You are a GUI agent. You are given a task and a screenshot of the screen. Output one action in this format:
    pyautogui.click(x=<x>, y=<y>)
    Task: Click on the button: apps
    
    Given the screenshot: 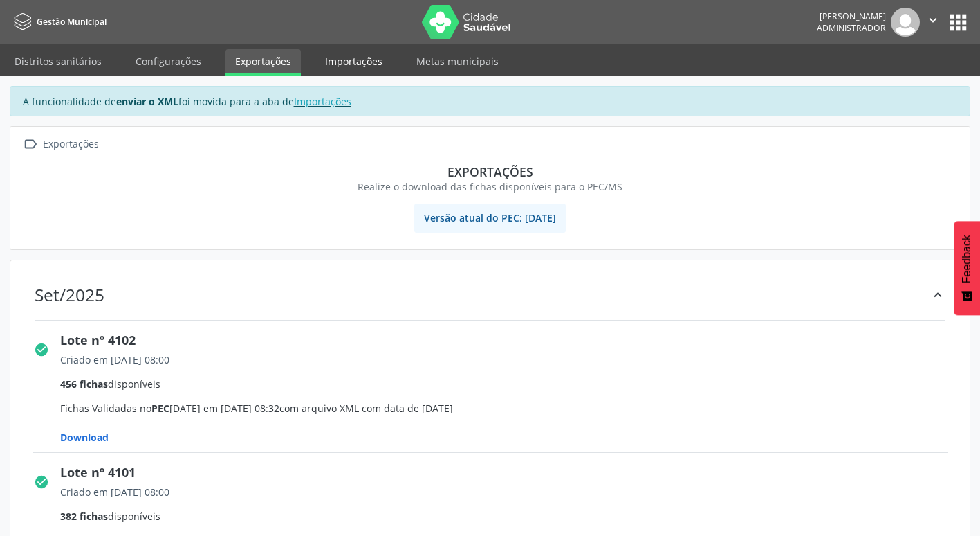 What is the action you would take?
    pyautogui.click(x=958, y=22)
    